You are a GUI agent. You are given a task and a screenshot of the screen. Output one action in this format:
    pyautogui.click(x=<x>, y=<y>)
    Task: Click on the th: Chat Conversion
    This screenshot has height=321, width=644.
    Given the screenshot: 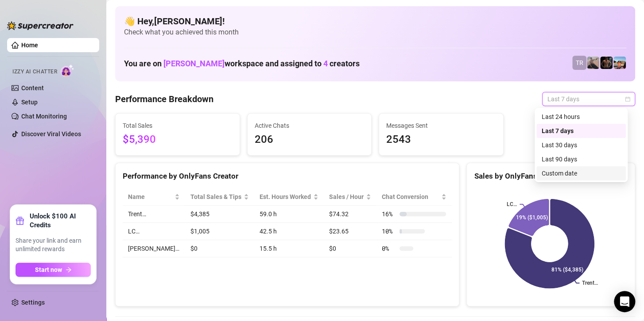 What is the action you would take?
    pyautogui.click(x=414, y=197)
    